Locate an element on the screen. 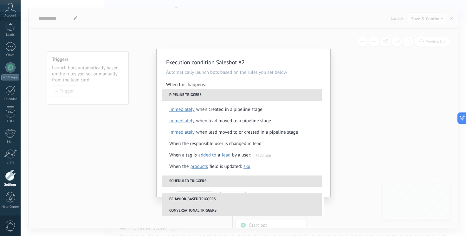 The image size is (466, 236). span: lead is located at coordinates (226, 155).